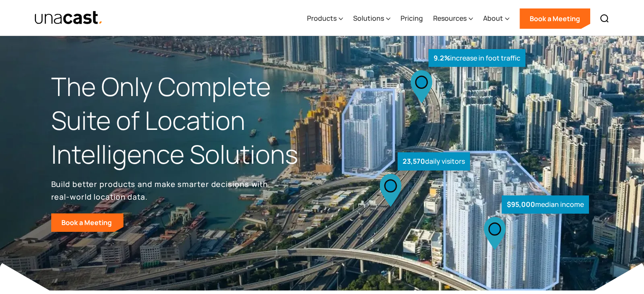  I want to click on strong: 23,570, so click(413, 161).